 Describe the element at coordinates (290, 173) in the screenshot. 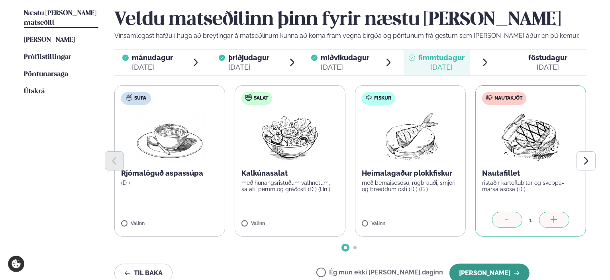

I see `p: Kalkúnasalat` at that location.